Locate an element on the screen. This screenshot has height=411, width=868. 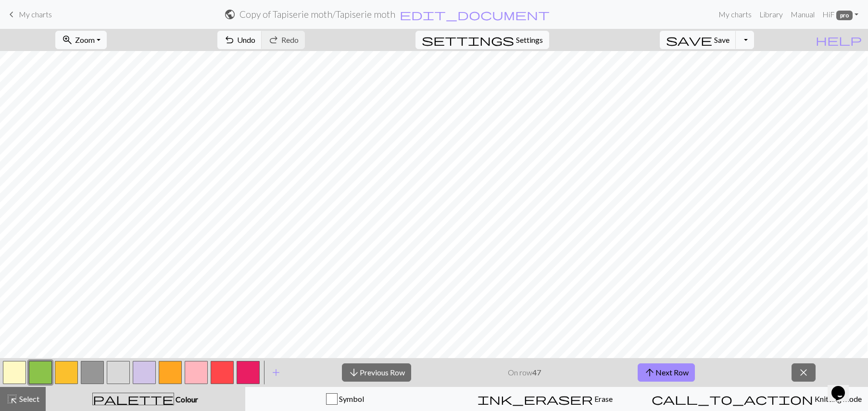
button: Previous Row is located at coordinates (376, 372).